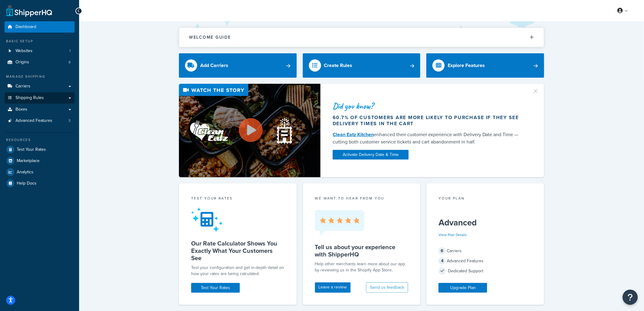  Describe the element at coordinates (34, 120) in the screenshot. I see `span: Advanced Features` at that location.